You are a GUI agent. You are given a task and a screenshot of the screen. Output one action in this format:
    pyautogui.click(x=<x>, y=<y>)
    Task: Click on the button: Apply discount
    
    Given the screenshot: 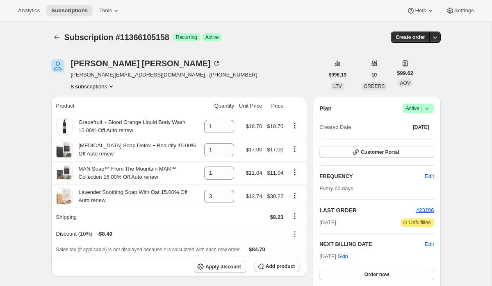 What is the action you would take?
    pyautogui.click(x=220, y=267)
    